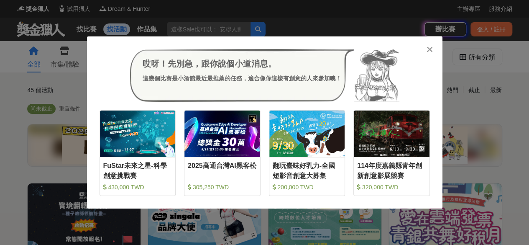  What do you see at coordinates (222, 187) in the screenshot?
I see `div: 305,250 TWD` at bounding box center [222, 187].